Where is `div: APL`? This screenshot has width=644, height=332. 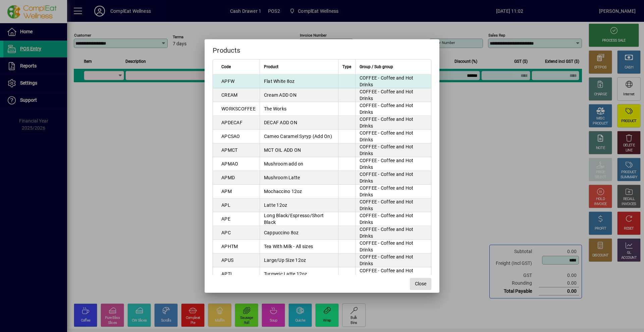 div: APL is located at coordinates (226, 205).